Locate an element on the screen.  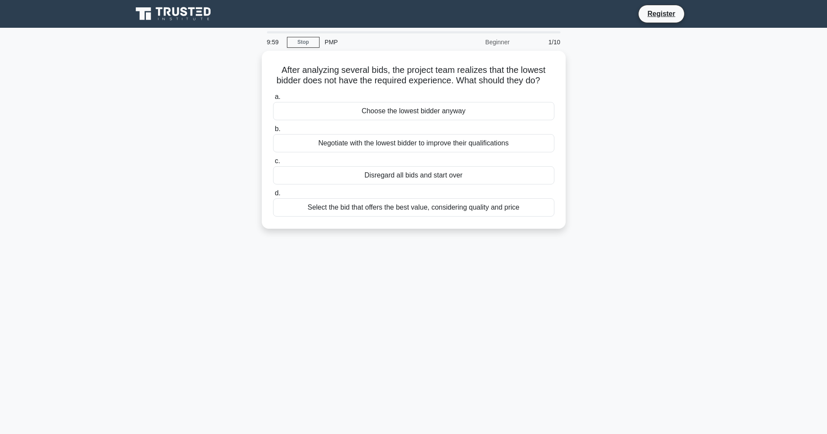
span: c. is located at coordinates (277, 161).